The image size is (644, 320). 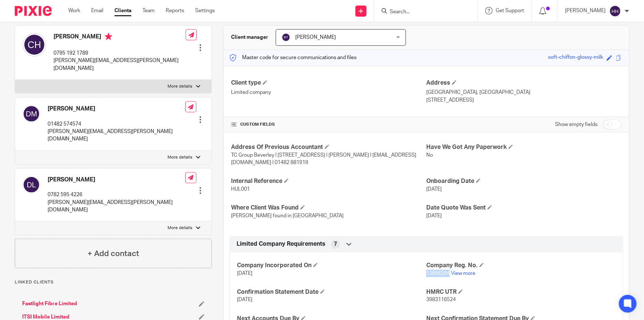 I want to click on span: 7, so click(x=336, y=244).